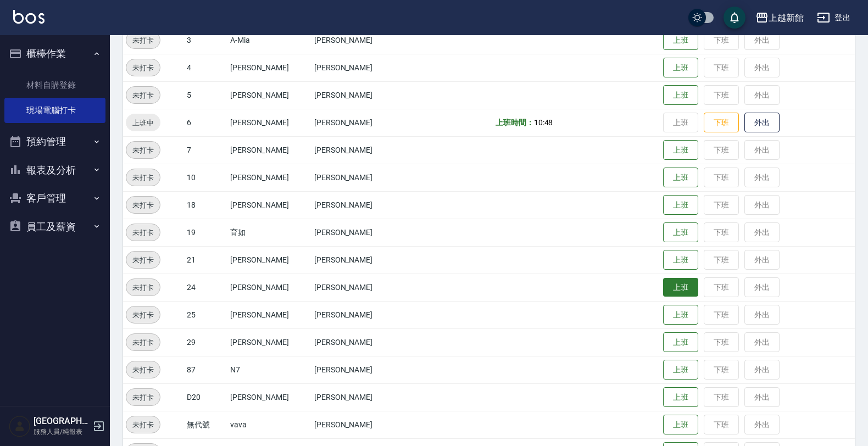 The width and height of the screenshot is (868, 446). Describe the element at coordinates (269, 425) in the screenshot. I see `td: vava` at that location.